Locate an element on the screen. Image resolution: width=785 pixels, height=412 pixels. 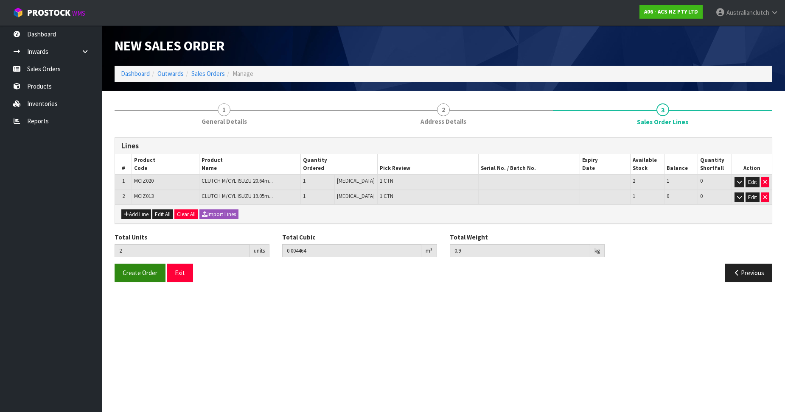
span: 3 is located at coordinates (663, 110).